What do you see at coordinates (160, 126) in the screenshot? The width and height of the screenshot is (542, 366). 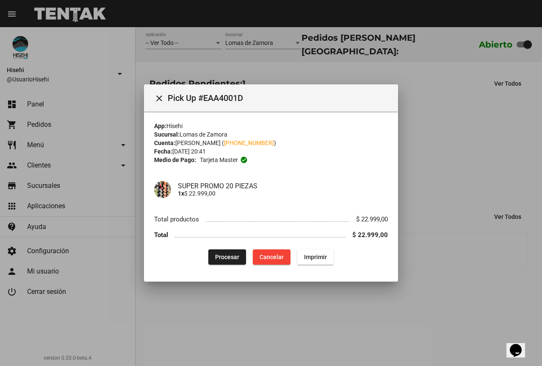 I see `strong: App:` at bounding box center [160, 126].